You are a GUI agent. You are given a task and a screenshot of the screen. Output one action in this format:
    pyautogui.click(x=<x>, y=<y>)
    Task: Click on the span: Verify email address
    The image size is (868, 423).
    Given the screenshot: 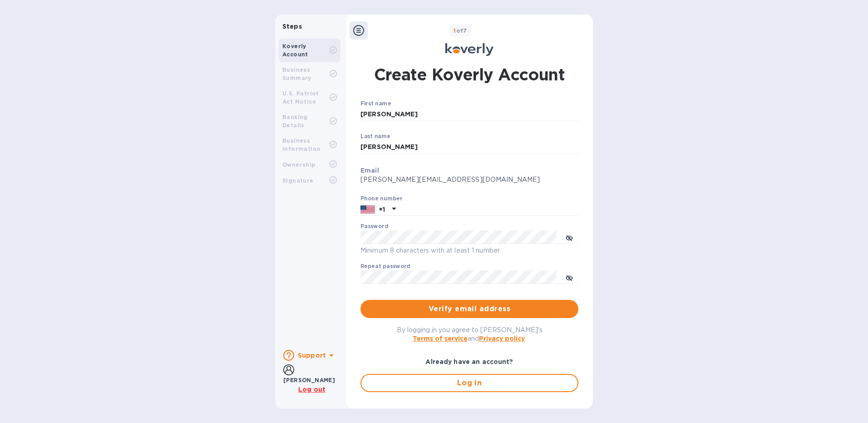 What is the action you would take?
    pyautogui.click(x=469, y=309)
    